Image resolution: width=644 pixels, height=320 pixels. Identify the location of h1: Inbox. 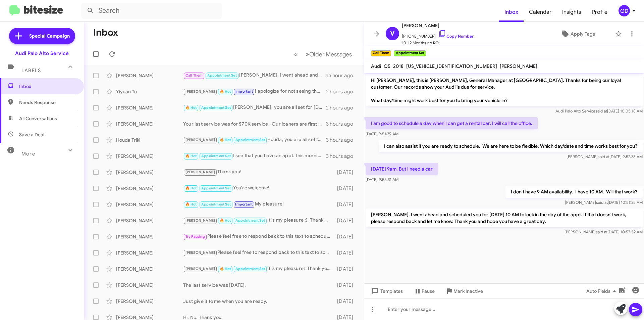
(106, 32).